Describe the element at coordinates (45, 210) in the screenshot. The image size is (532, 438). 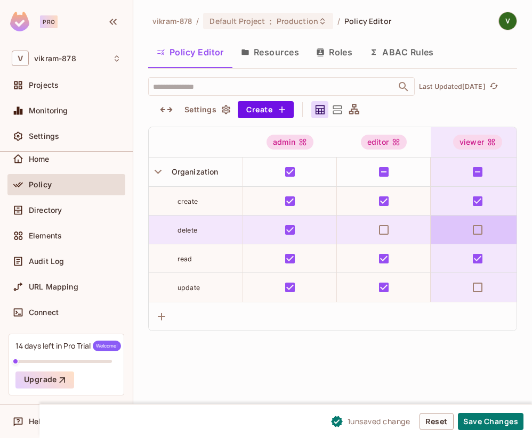
I see `span: Directory` at that location.